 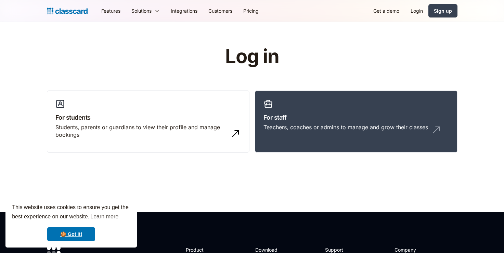 I want to click on a: Pricing, so click(x=251, y=11).